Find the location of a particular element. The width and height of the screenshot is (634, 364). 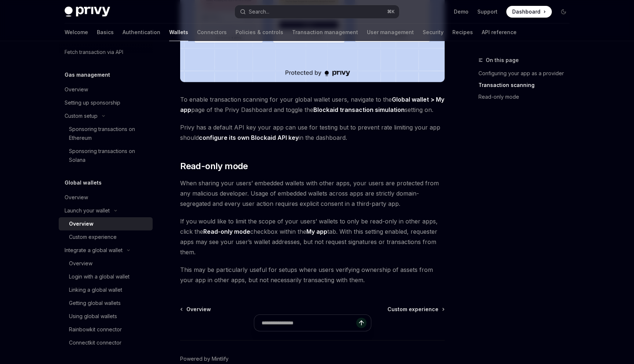

img: dark logo is located at coordinates (88, 12).